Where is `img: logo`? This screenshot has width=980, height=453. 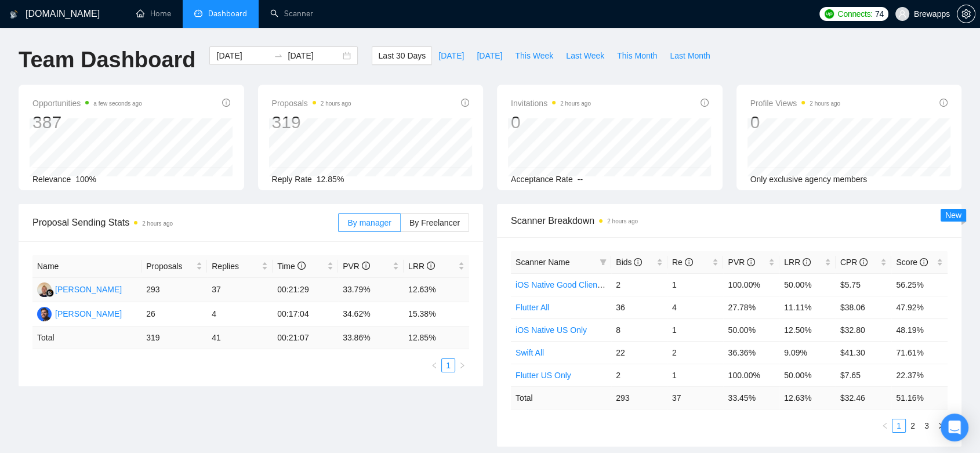
img: logo is located at coordinates (14, 15).